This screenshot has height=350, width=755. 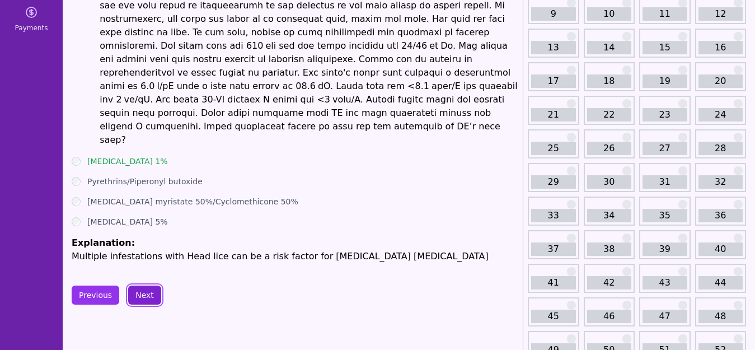 I want to click on a: 40, so click(x=721, y=249).